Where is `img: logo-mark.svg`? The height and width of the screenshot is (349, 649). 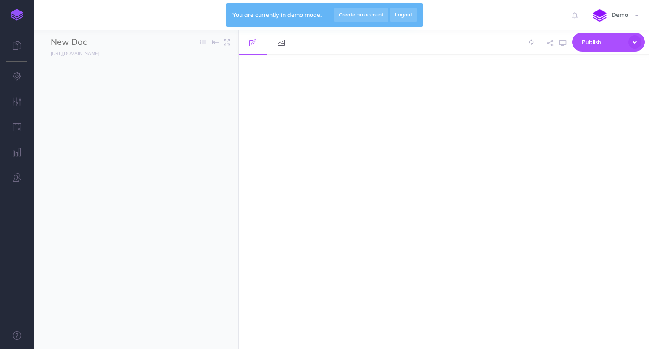
img: logo-mark.svg is located at coordinates (17, 15).